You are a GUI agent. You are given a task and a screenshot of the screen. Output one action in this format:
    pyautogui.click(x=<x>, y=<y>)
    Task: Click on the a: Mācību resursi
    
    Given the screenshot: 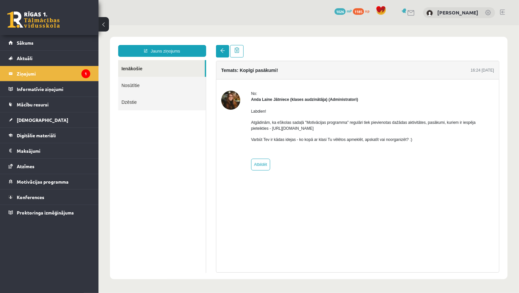 What is the action you would take?
    pyautogui.click(x=49, y=104)
    